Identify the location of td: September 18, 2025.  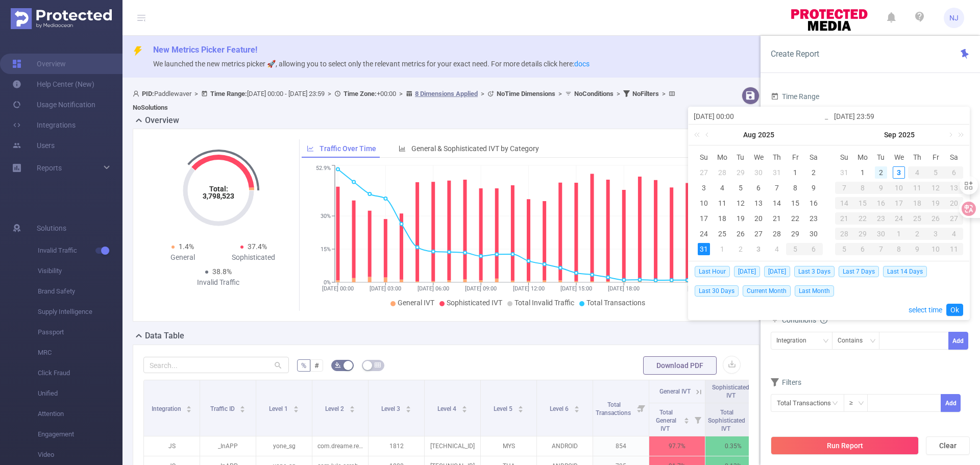
(918, 203).